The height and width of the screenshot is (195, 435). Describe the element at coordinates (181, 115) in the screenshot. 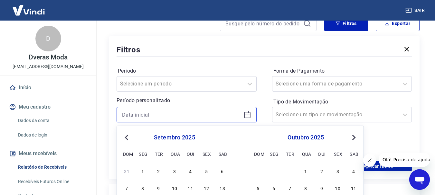

I see `input: Data inicial` at that location.